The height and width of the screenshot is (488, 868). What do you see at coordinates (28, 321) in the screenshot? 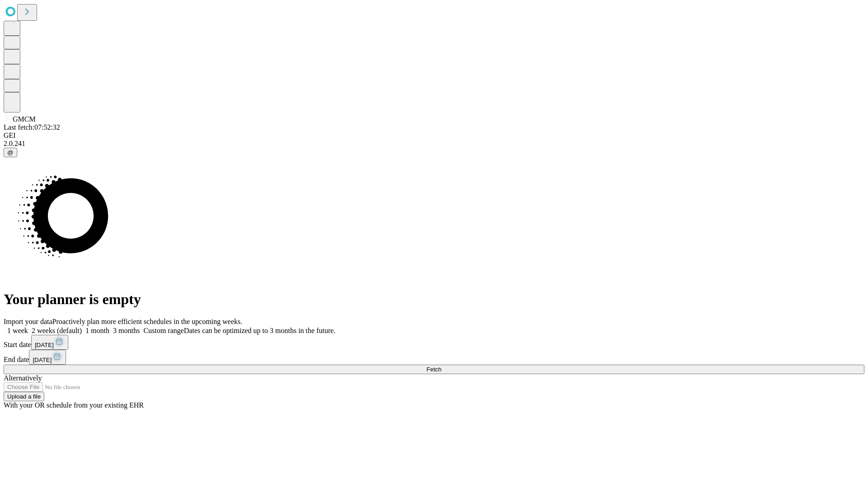
I see `span: Import your data` at bounding box center [28, 321].